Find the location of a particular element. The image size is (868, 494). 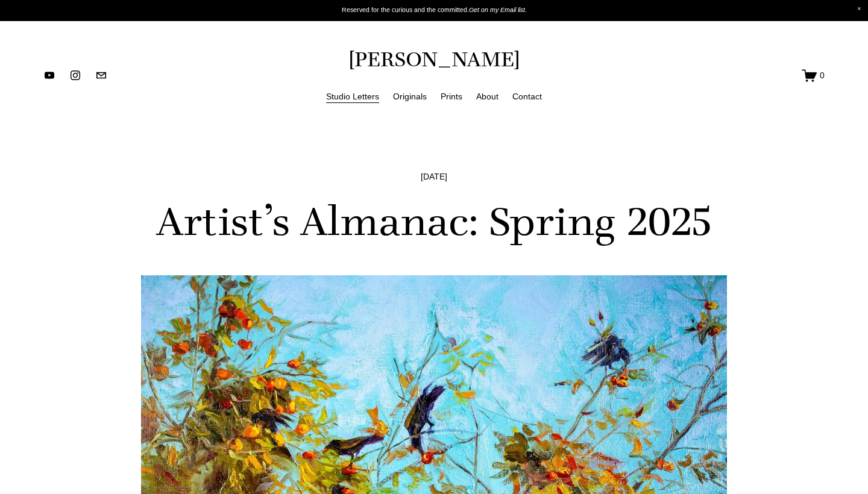

a: Contact is located at coordinates (527, 96).